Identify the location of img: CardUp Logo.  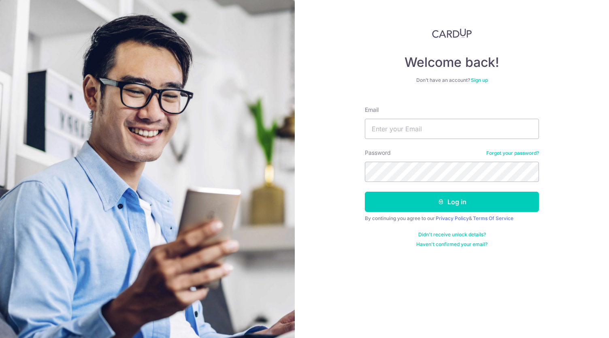
(452, 33).